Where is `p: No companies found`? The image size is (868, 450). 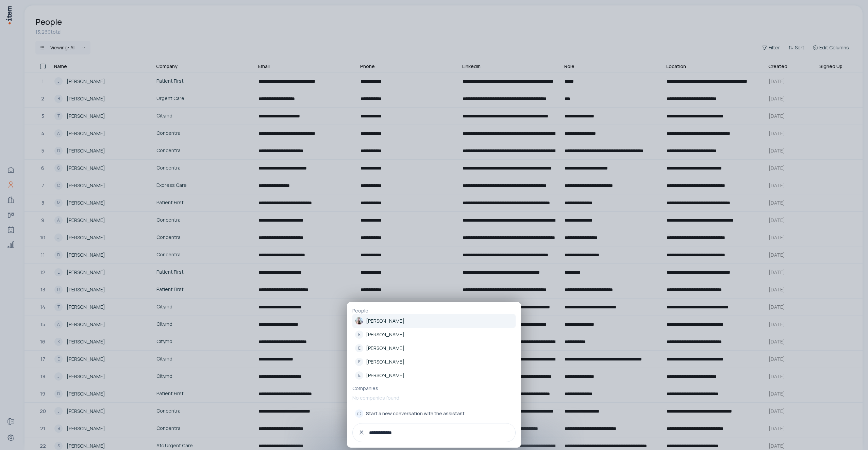
p: No companies found is located at coordinates (434, 398).